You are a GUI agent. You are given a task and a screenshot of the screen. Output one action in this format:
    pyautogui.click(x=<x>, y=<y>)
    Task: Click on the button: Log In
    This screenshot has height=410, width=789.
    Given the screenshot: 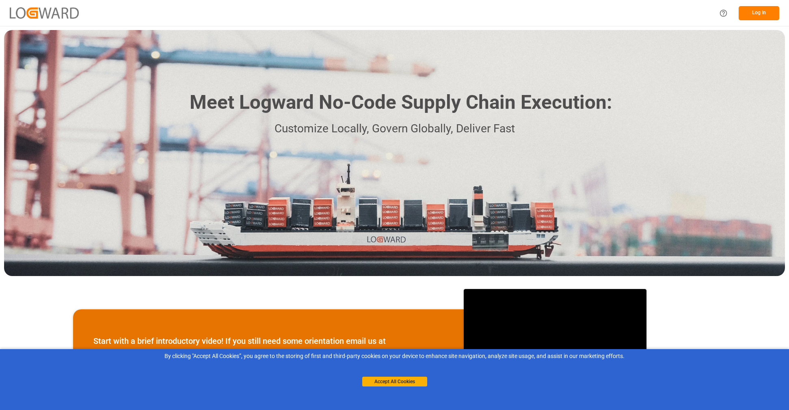 What is the action you would take?
    pyautogui.click(x=759, y=13)
    